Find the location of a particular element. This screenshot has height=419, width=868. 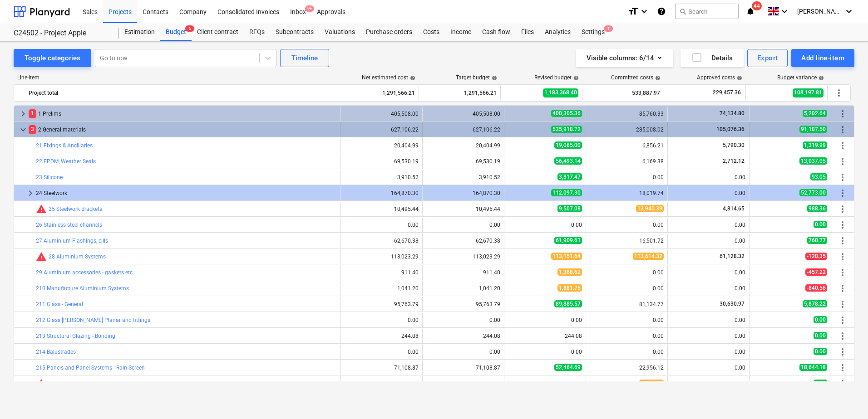

i: Knowledge base is located at coordinates (661, 11).